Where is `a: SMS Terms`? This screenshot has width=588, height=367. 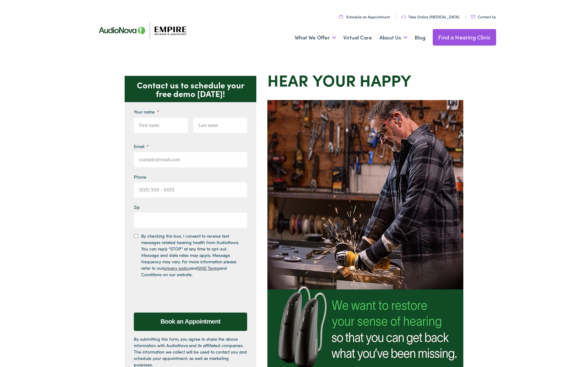 a: SMS Terms is located at coordinates (208, 268).